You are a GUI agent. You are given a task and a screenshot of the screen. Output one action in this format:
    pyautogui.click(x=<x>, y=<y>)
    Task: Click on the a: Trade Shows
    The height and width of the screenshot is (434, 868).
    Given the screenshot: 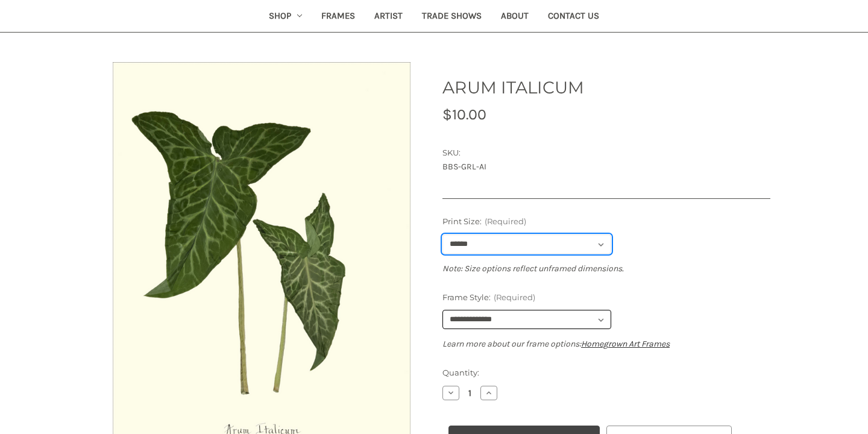 What is the action you would take?
    pyautogui.click(x=452, y=17)
    